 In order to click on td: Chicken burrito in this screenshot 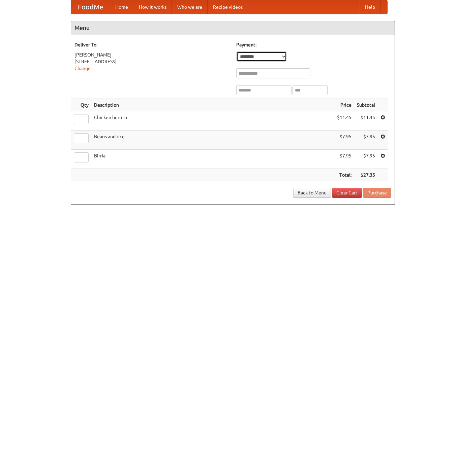, I will do `click(213, 121)`.